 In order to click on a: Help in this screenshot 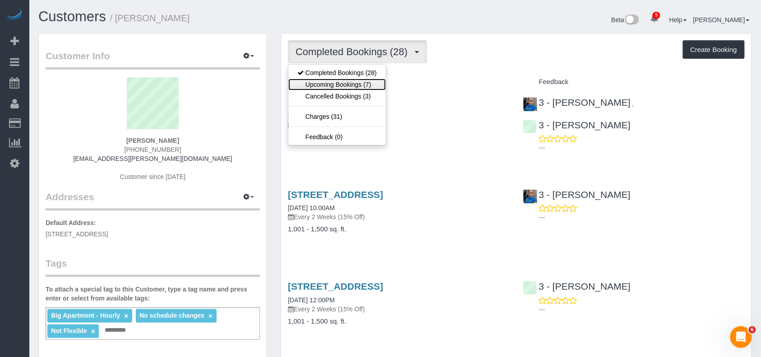, I will do `click(678, 20)`.